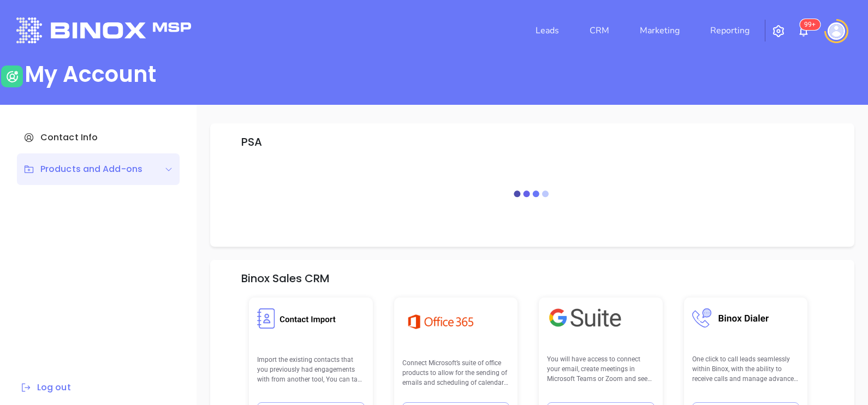  I want to click on button: Log out, so click(46, 388).